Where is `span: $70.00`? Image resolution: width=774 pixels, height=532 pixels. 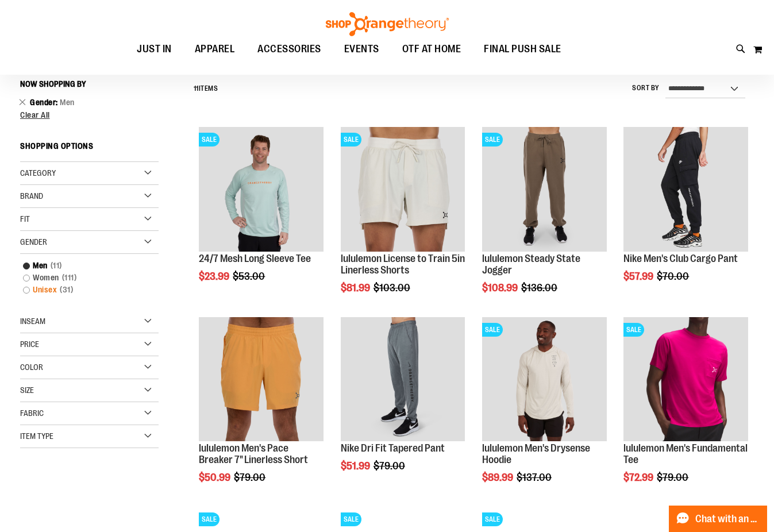
span: $70.00 is located at coordinates (673, 276).